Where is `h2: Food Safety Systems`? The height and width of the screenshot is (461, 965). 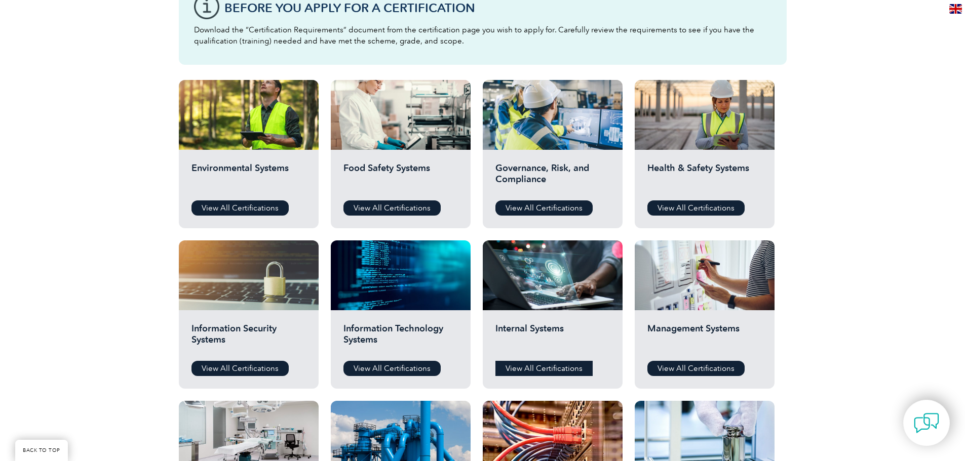
h2: Food Safety Systems is located at coordinates (401, 178).